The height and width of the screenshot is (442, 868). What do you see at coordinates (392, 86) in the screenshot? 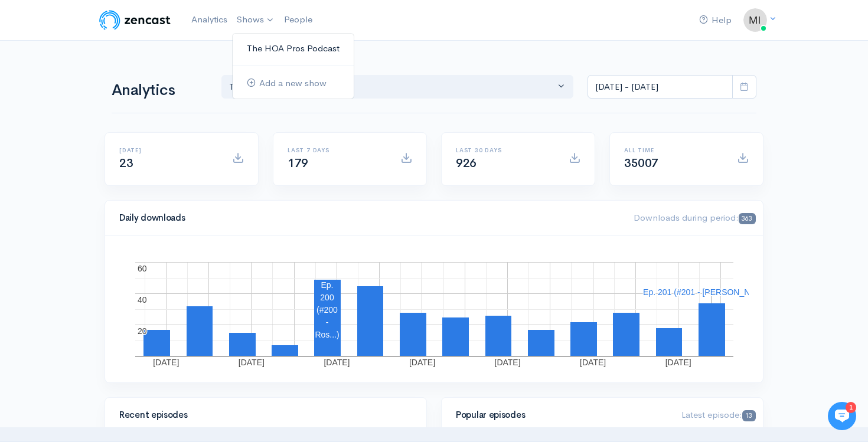
I see `div: The HOA Pros Podcast` at bounding box center [392, 86].